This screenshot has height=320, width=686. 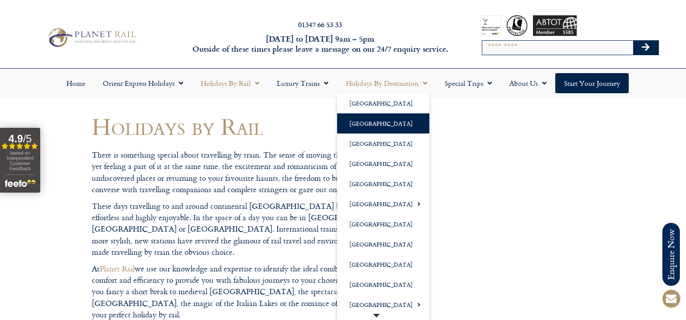 What do you see at coordinates (387, 83) in the screenshot?
I see `a: Holidays by Destination` at bounding box center [387, 83].